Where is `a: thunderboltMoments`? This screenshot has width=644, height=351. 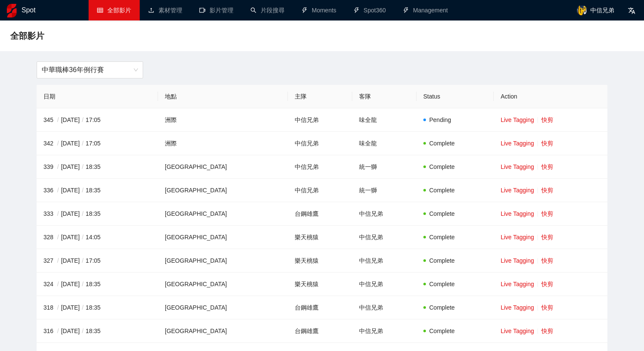 a: thunderboltMoments is located at coordinates (319, 10).